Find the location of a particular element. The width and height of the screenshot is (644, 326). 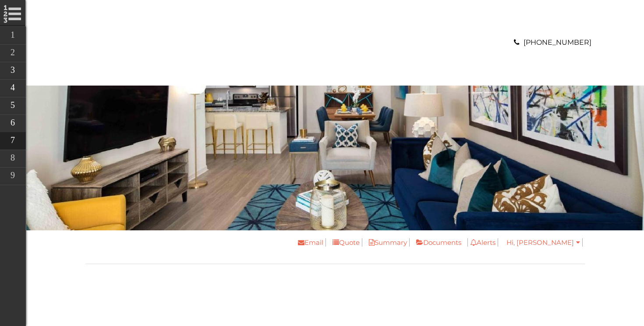

a: Email is located at coordinates (309, 242).